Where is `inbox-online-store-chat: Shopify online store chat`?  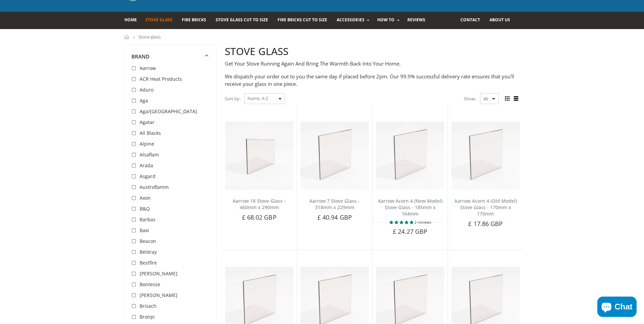
inbox-online-store-chat: Shopify online store chat is located at coordinates (617, 307).